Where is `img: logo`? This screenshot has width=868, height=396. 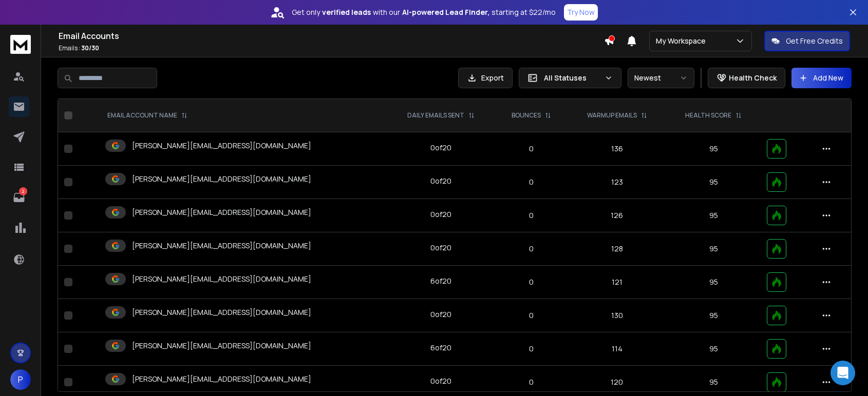
img: logo is located at coordinates (20, 44).